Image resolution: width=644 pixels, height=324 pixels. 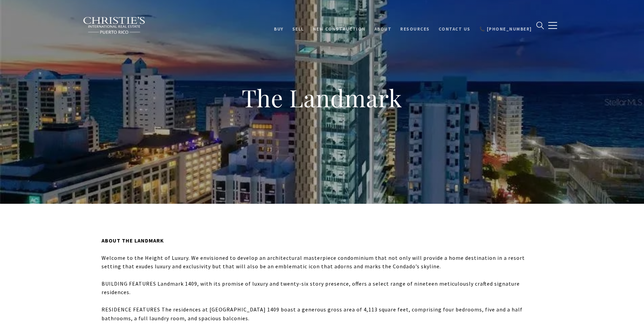 What do you see at coordinates (279, 25) in the screenshot?
I see `a: BUY` at bounding box center [279, 25].